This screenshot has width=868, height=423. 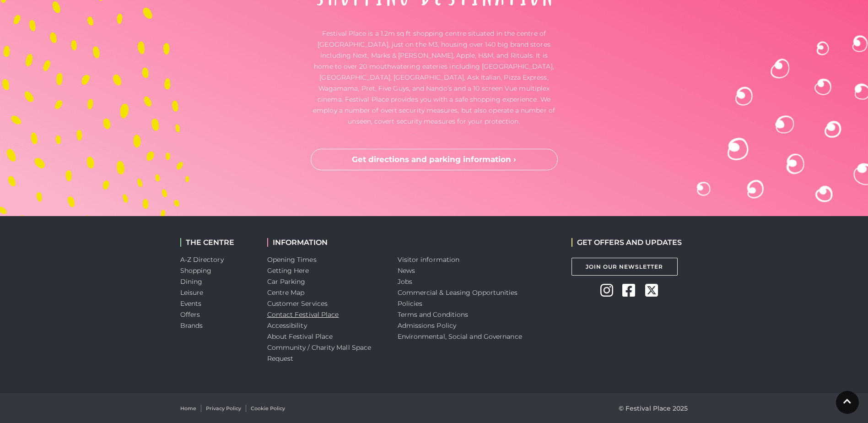 What do you see at coordinates (202, 260) in the screenshot?
I see `a: A-Z Directory` at bounding box center [202, 260].